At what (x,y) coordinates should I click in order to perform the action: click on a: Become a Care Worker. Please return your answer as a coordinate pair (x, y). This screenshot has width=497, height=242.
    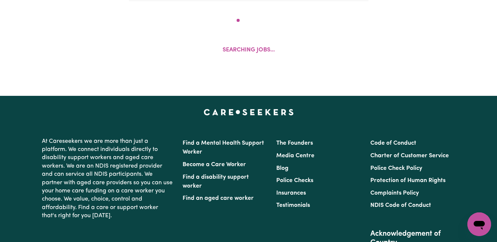
    Looking at the image, I should click on (214, 165).